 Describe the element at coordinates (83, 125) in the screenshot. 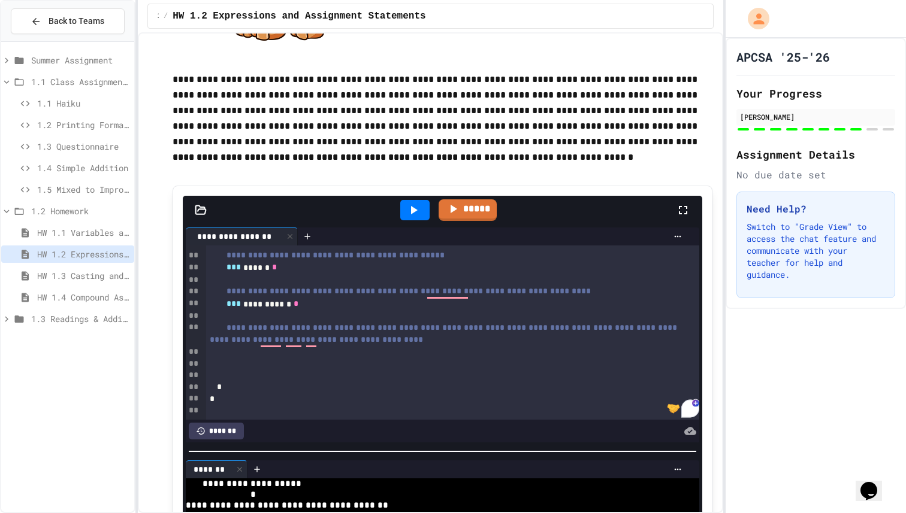

I see `span: 1.2 Printing Formatting` at that location.